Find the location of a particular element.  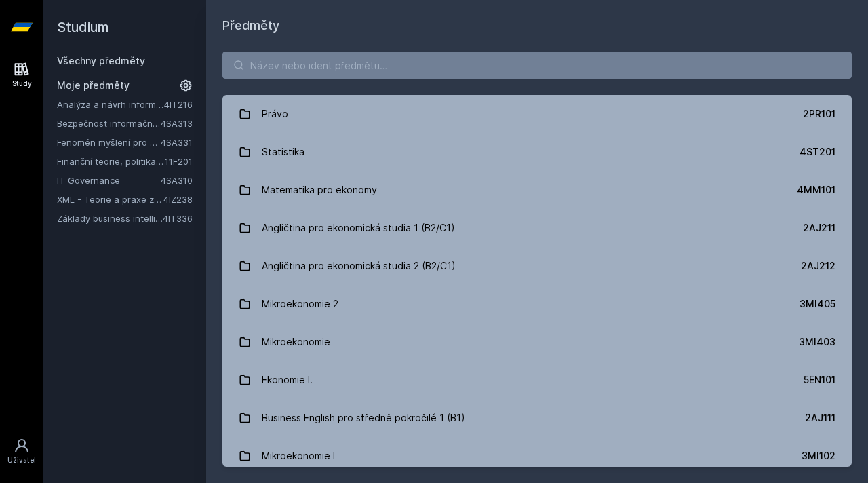

div: 3MI102 is located at coordinates (819, 456).